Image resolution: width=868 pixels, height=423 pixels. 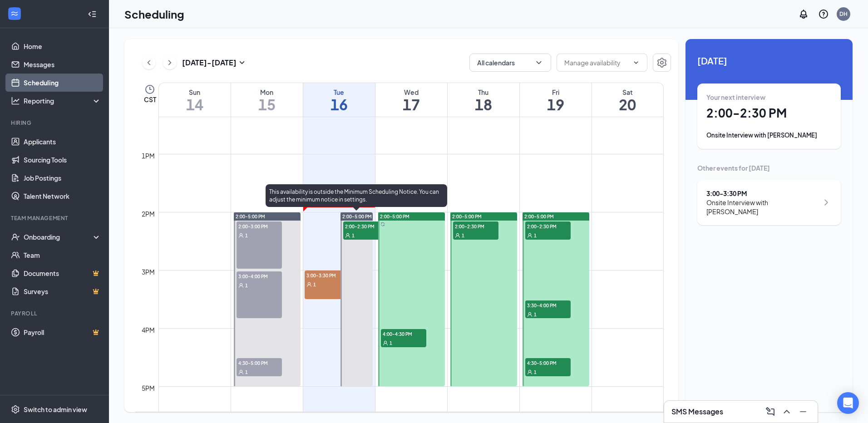 What do you see at coordinates (62, 82) in the screenshot?
I see `a: Scheduling` at bounding box center [62, 82].